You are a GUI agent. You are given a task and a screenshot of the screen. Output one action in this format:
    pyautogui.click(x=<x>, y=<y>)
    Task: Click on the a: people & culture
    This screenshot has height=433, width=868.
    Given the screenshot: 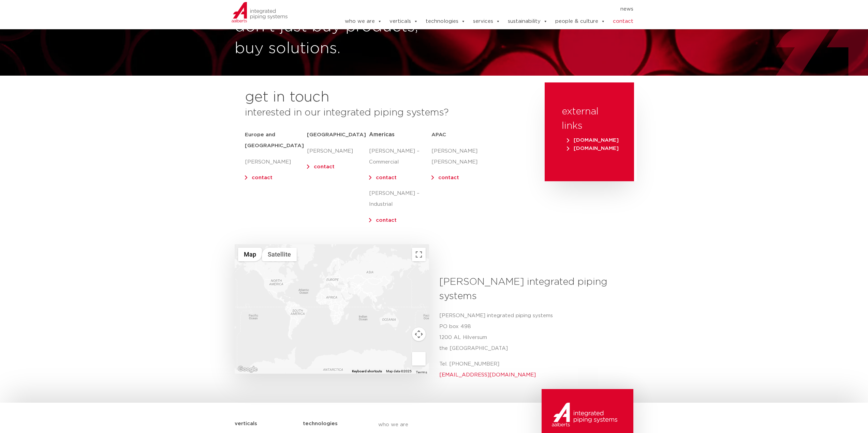 What is the action you would take?
    pyautogui.click(x=580, y=22)
    